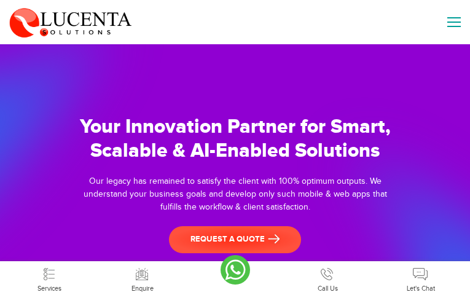 The image size is (470, 303). Describe the element at coordinates (327, 288) in the screenshot. I see `div: Call Us` at that location.